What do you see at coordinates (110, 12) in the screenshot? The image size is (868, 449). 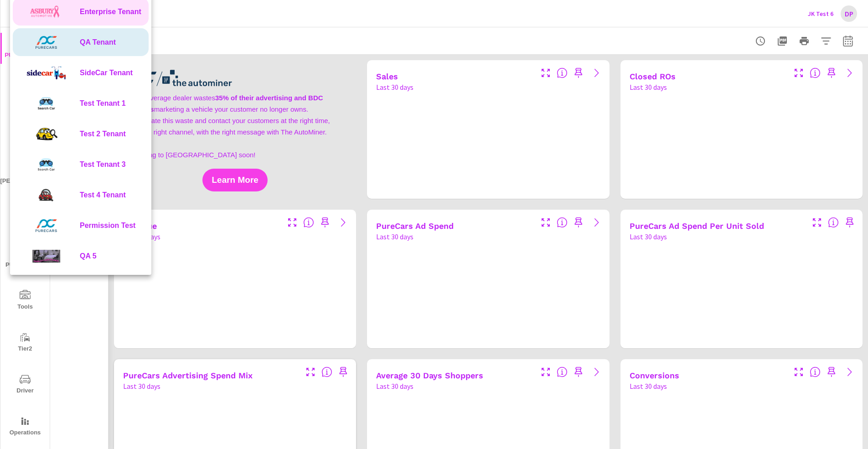 I see `span: Enterprise Tenant` at bounding box center [110, 12].